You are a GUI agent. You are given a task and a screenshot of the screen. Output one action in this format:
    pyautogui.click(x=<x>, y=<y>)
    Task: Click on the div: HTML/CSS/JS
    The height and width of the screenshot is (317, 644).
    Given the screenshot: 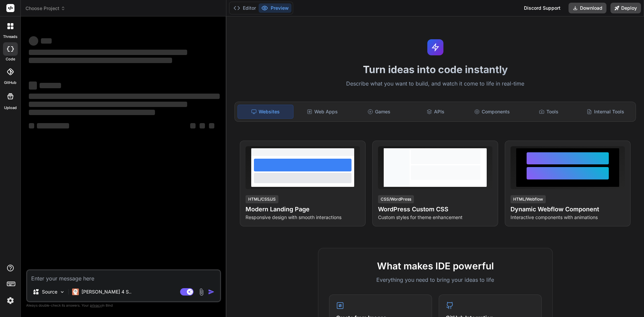 What is the action you would take?
    pyautogui.click(x=262, y=200)
    